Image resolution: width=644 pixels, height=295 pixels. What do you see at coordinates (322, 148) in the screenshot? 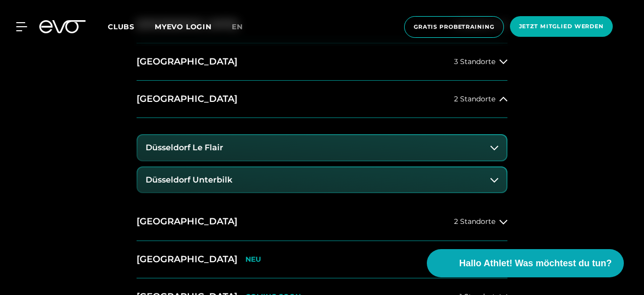
I see `button: Düsseldorf Le Flair` at bounding box center [322, 148].